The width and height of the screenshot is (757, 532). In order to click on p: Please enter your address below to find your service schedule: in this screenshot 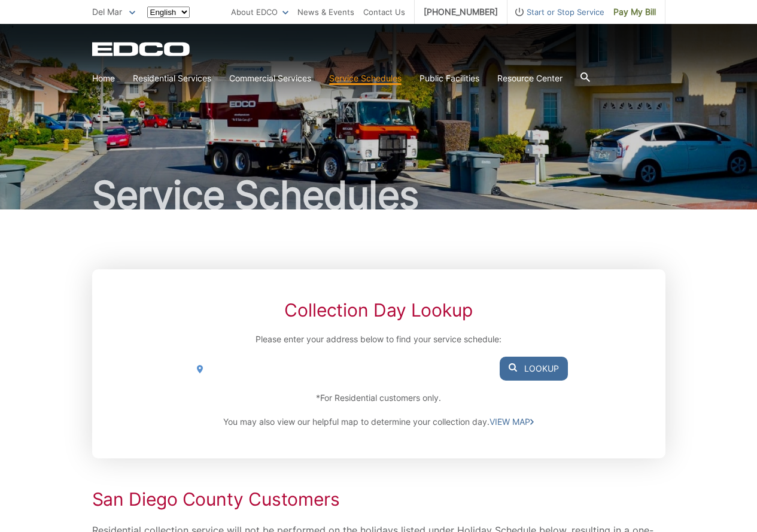, I will do `click(378, 339)`.